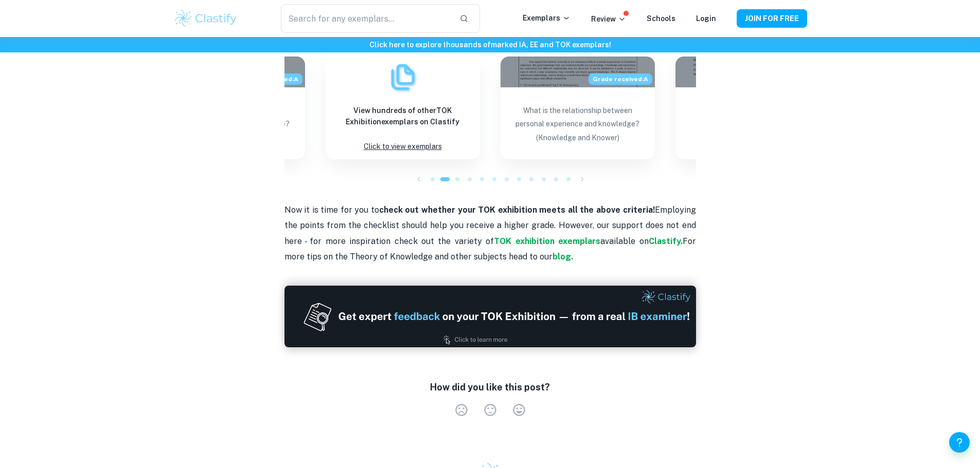 The image size is (980, 468). What do you see at coordinates (562, 256) in the screenshot?
I see `strong: blog.` at bounding box center [562, 256].